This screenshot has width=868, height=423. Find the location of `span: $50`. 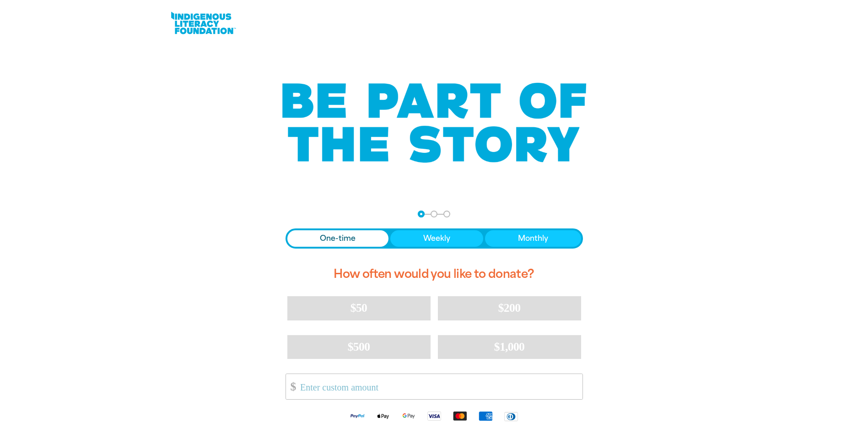

span: $50 is located at coordinates (358, 307).